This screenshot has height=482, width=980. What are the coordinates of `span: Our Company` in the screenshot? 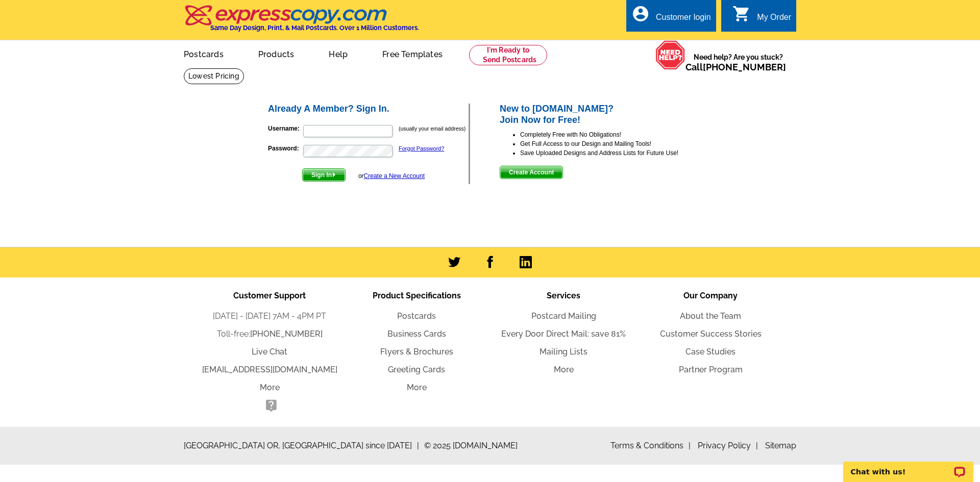 It's located at (711, 296).